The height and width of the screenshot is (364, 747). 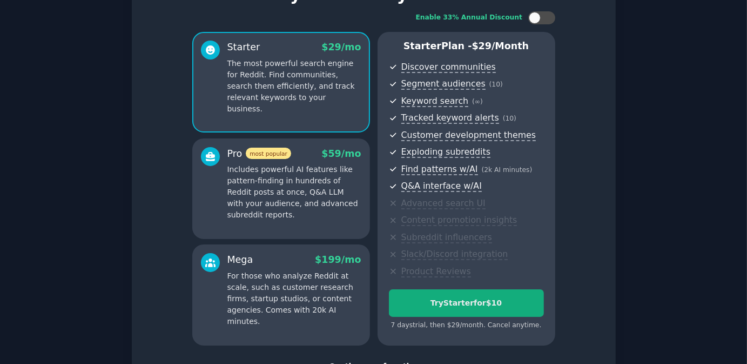 I want to click on span: Discover communities, so click(x=448, y=67).